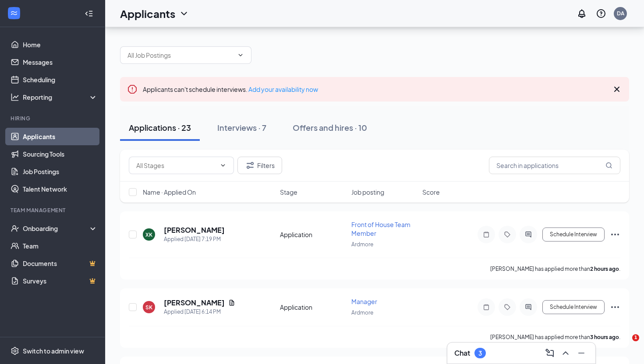 The height and width of the screenshot is (364, 644). What do you see at coordinates (149, 235) in the screenshot?
I see `div: XK` at bounding box center [149, 235].